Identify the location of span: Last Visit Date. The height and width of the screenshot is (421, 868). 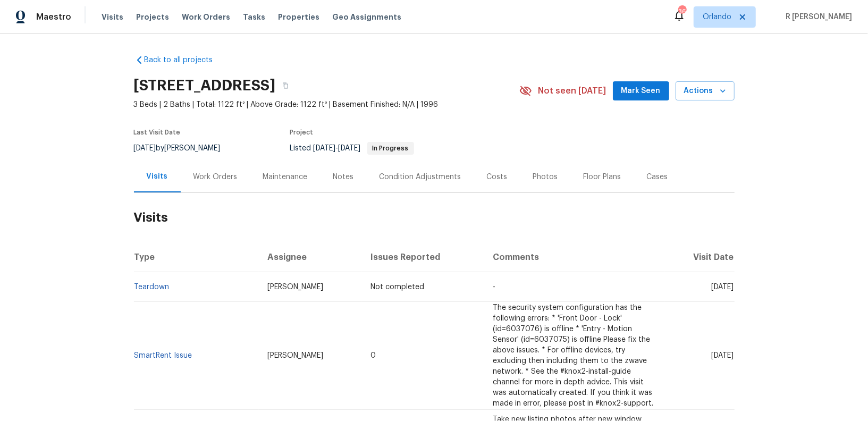
(157, 132).